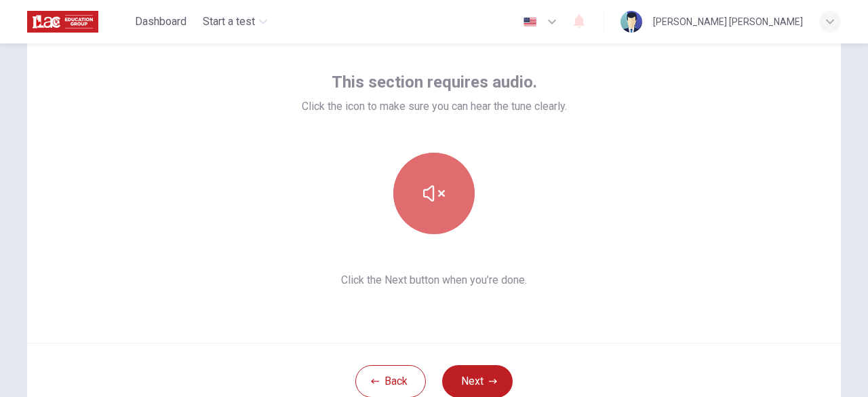 This screenshot has width=868, height=397. I want to click on span: Dashboard, so click(161, 21).